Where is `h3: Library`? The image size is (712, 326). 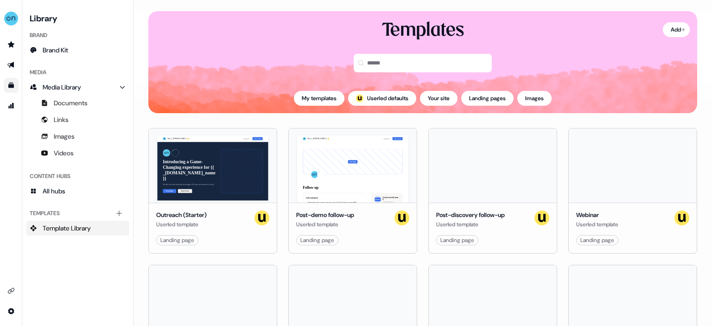 h3: Library is located at coordinates (77, 18).